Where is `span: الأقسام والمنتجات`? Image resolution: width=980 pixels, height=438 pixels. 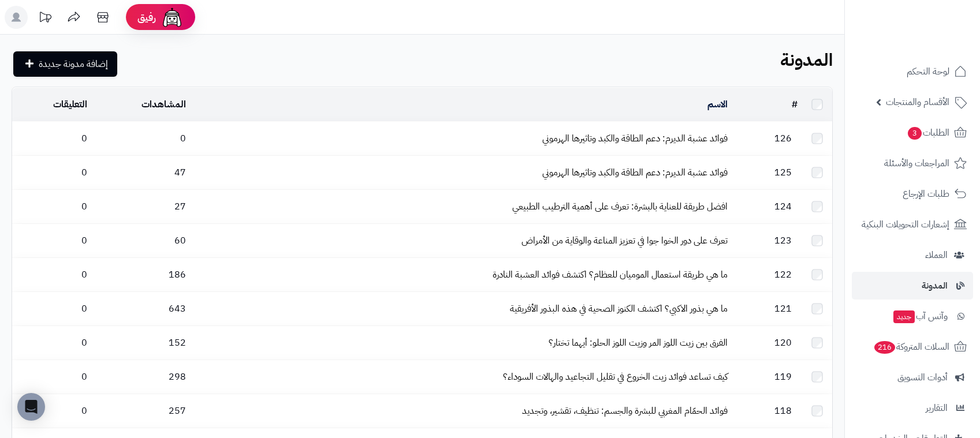 span: الأقسام والمنتجات is located at coordinates (918, 102).